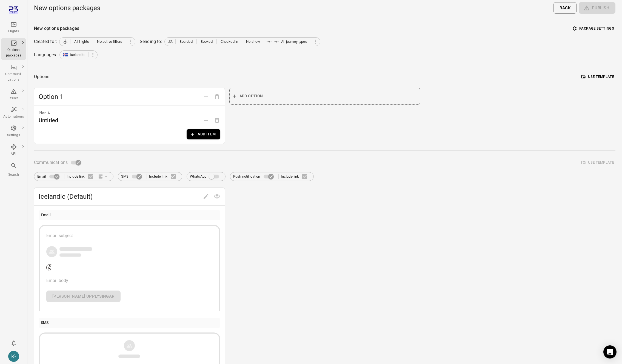 This screenshot has height=364, width=622. What do you see at coordinates (67, 8) in the screenshot?
I see `h1: New options packages` at bounding box center [67, 8].